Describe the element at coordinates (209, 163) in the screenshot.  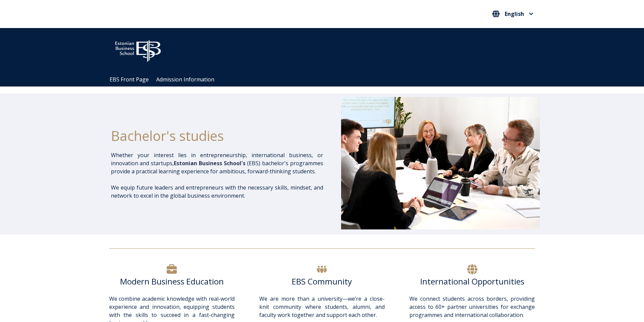
I see `span: Estonian Business School's` at that location.